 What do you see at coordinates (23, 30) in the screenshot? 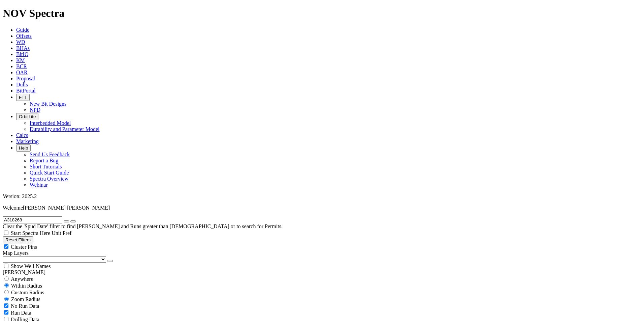
I see `a: Guide` at bounding box center [23, 30].